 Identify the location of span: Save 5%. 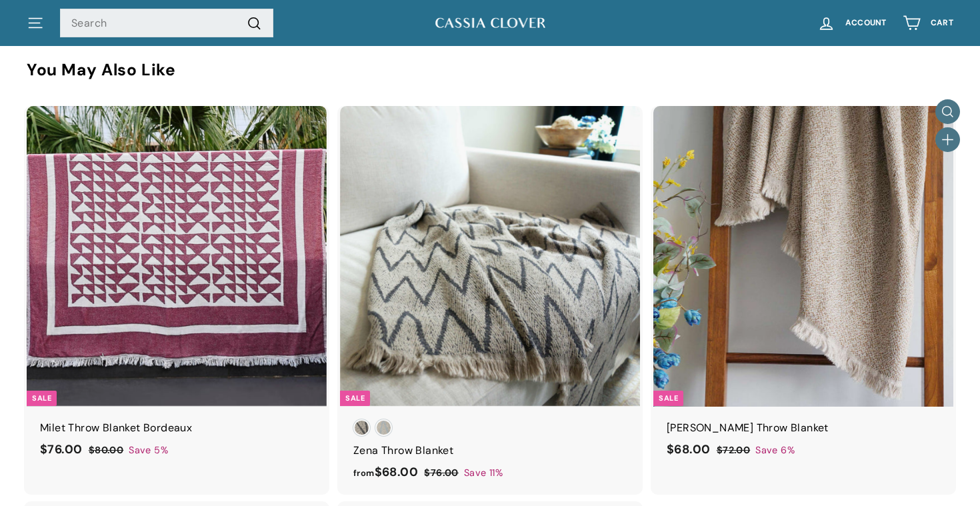
(148, 450).